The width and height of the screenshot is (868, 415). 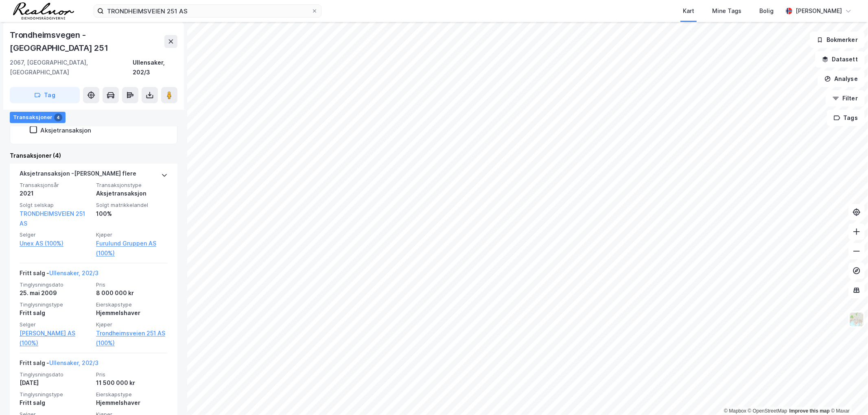 I want to click on a: Unex AS (100%), so click(x=56, y=244).